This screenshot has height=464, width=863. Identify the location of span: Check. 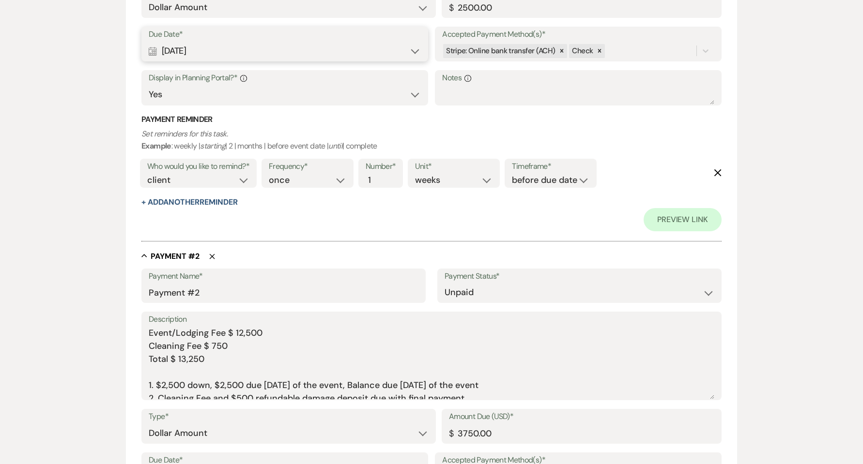
(582, 51).